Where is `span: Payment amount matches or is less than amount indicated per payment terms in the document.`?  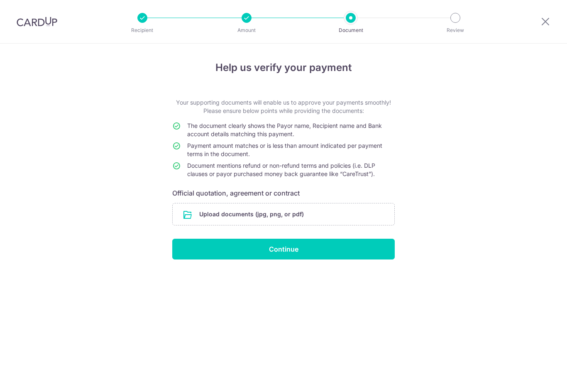 span: Payment amount matches or is less than amount indicated per payment terms in the document. is located at coordinates (285, 149).